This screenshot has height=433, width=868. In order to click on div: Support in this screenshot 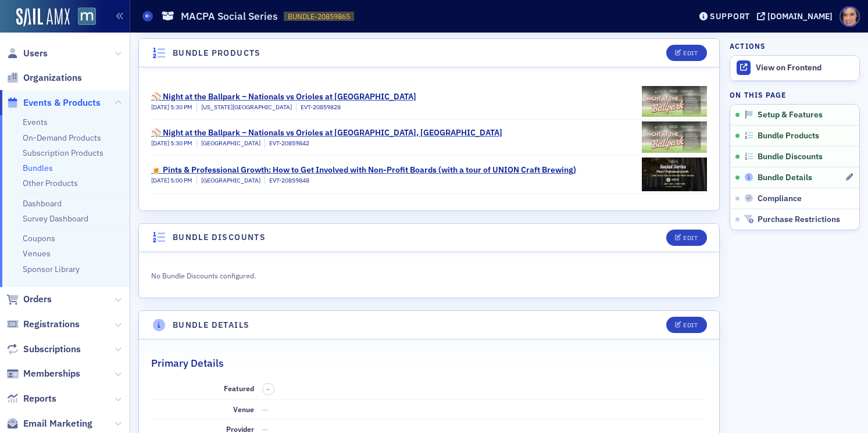, I will do `click(730, 16)`.